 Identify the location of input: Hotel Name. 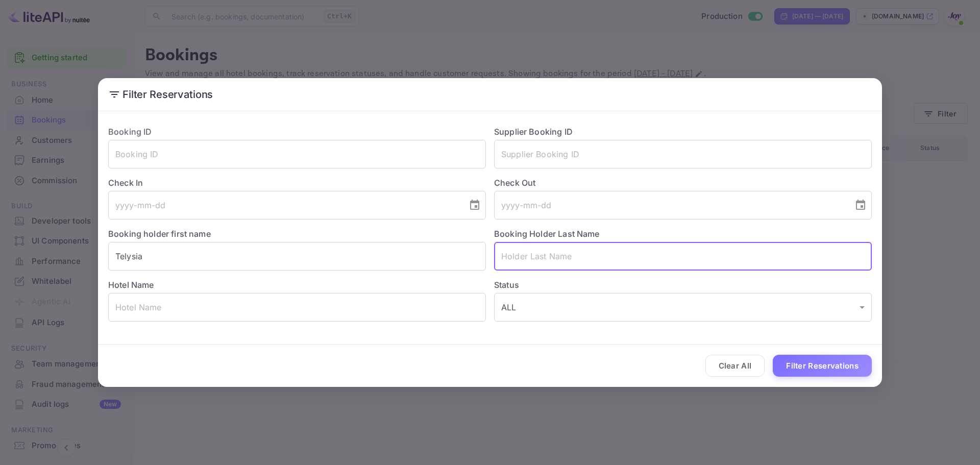
(297, 307).